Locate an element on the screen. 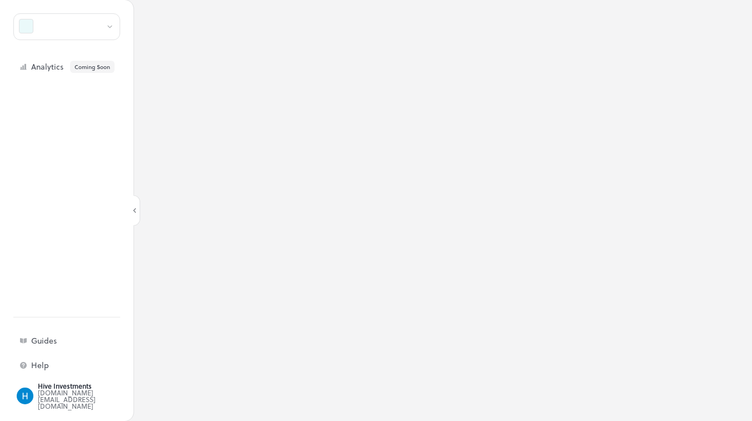  div: Help is located at coordinates (87, 365).